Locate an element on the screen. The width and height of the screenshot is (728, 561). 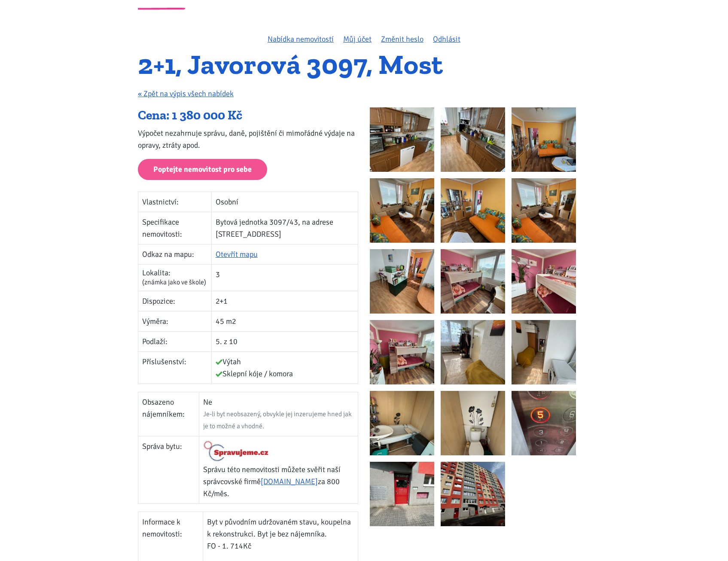
td: Obsazeno nájemníkem: is located at coordinates (169, 414).